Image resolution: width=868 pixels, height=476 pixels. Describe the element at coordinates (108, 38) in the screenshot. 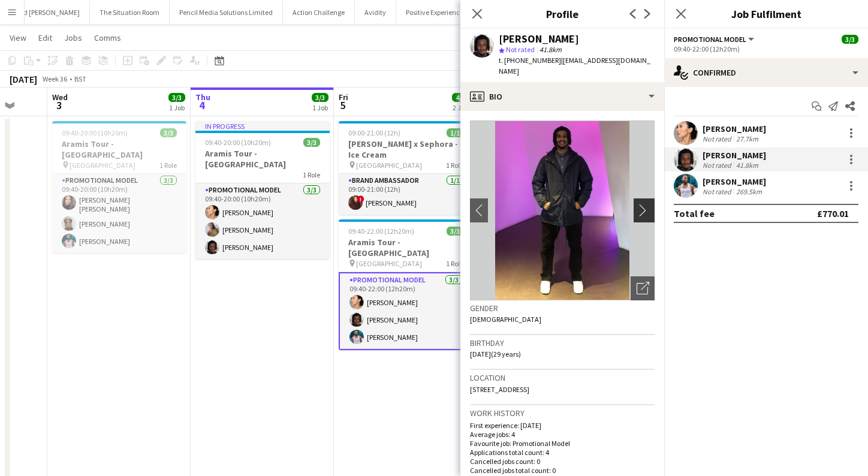

I see `span: Comms` at that location.